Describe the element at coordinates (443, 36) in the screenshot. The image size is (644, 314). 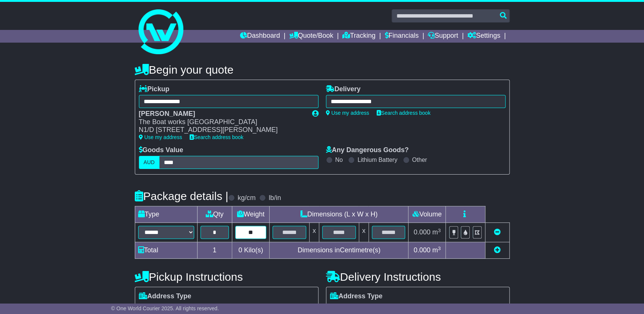
I see `a: Support` at that location.